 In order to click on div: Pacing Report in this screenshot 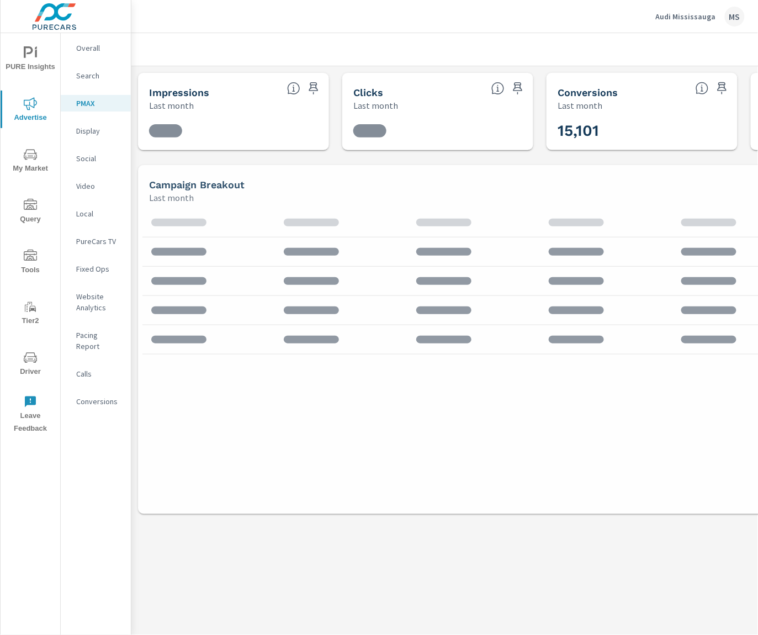, I will do `click(96, 341)`.